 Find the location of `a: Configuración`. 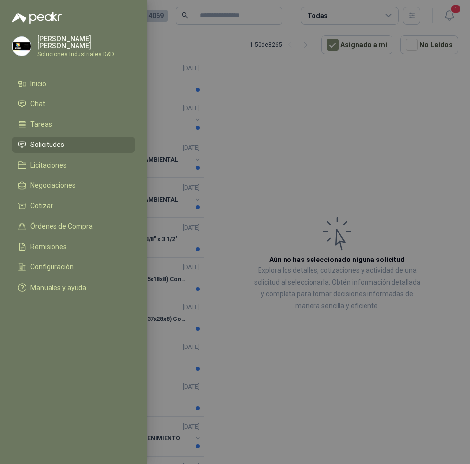

a: Configuración is located at coordinates (74, 267).